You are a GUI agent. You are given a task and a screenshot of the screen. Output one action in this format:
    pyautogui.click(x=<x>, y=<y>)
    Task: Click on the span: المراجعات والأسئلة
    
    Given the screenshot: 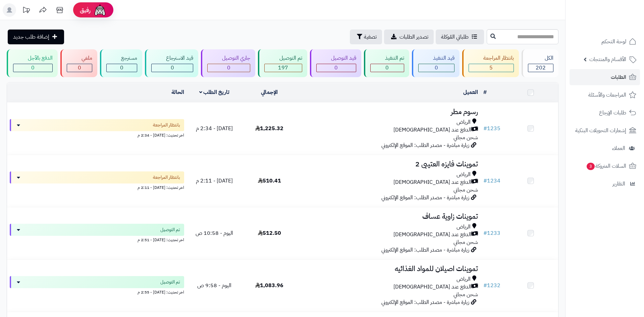 What is the action you would take?
    pyautogui.click(x=607, y=95)
    